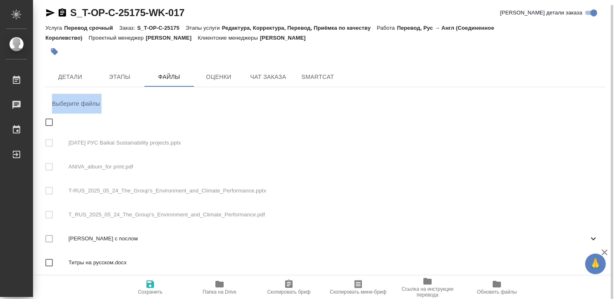 The height and width of the screenshot is (299, 614). I want to click on button: Ссылка на инструкции перевода, so click(427, 287).